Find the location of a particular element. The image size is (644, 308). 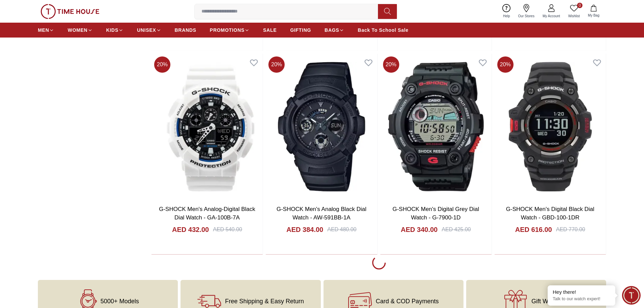

a: SALE is located at coordinates (270, 30).